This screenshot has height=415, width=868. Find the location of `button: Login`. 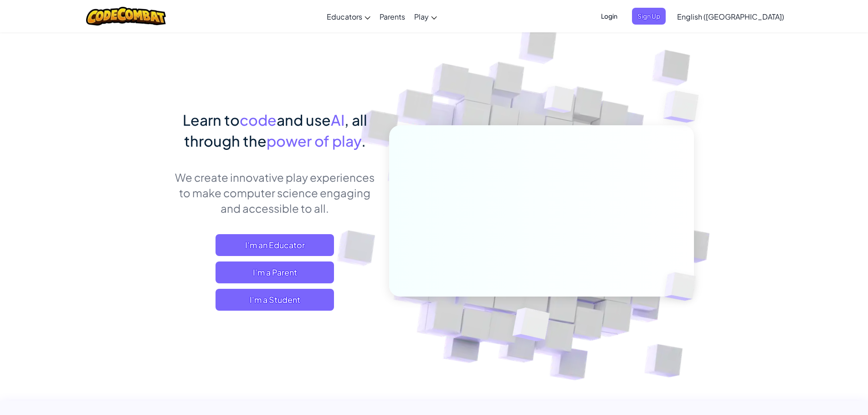

button: Login is located at coordinates (609, 16).